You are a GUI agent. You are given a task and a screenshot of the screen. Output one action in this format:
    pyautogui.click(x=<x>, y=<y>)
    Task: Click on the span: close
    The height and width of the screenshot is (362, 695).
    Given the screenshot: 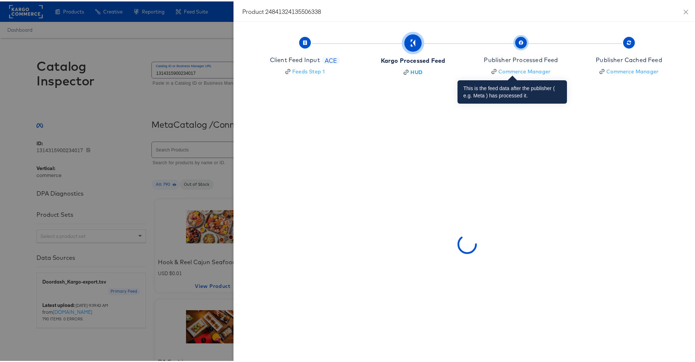 What is the action you would take?
    pyautogui.click(x=686, y=11)
    